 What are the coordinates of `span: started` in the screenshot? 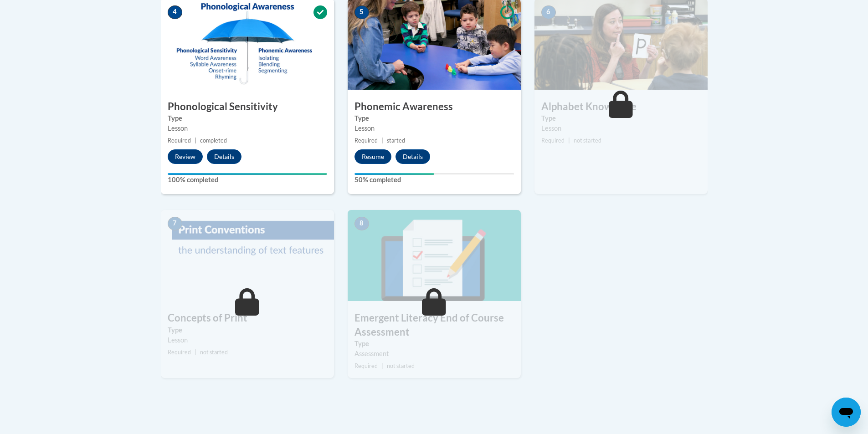 It's located at (395, 140).